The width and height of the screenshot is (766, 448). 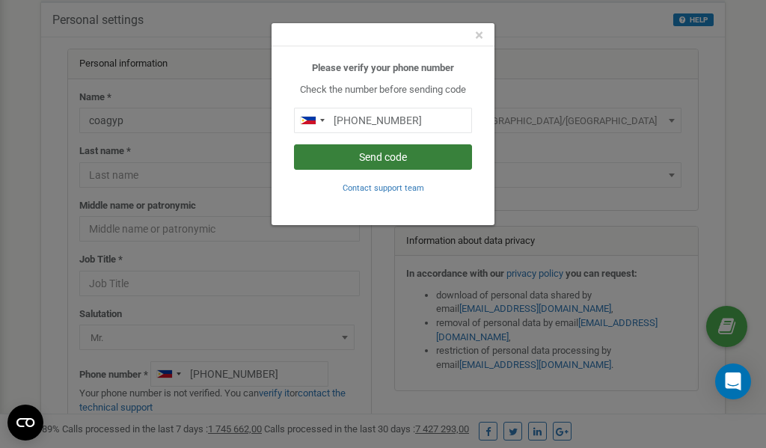 I want to click on b: Please verify your phone number, so click(x=383, y=67).